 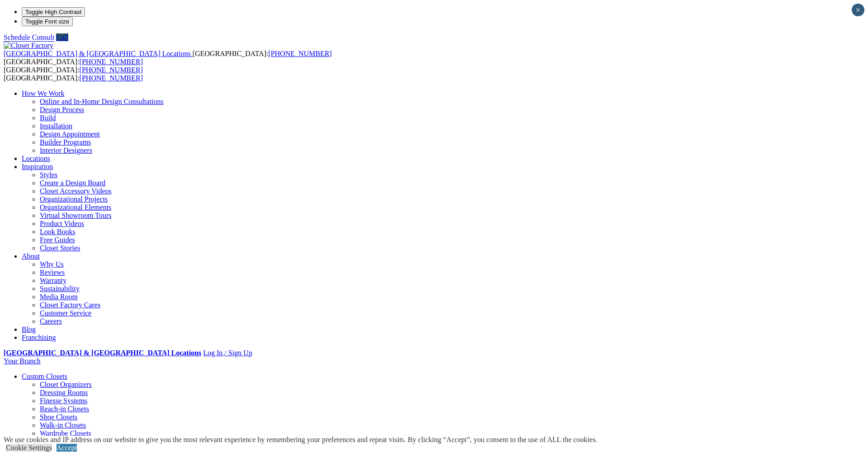 I want to click on a: Sustainability, so click(x=60, y=289).